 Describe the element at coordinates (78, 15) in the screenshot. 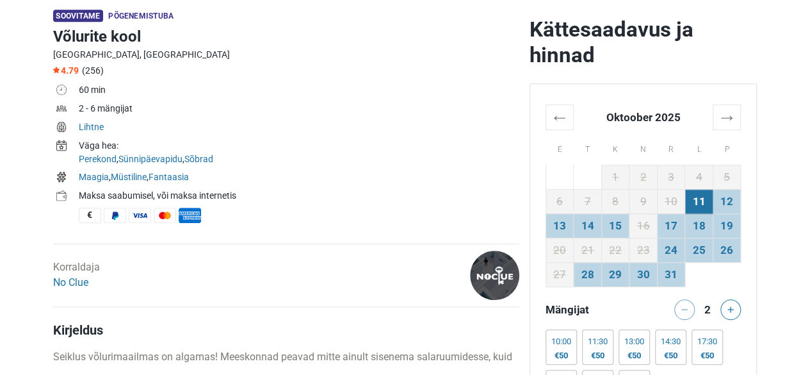

I see `span: Soovitame` at that location.